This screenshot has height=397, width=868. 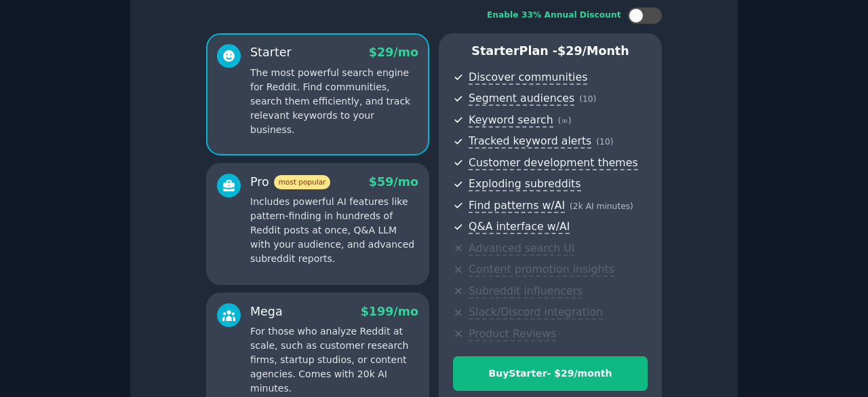 What do you see at coordinates (519, 226) in the screenshot?
I see `span: Q&A interface w/AI` at bounding box center [519, 226].